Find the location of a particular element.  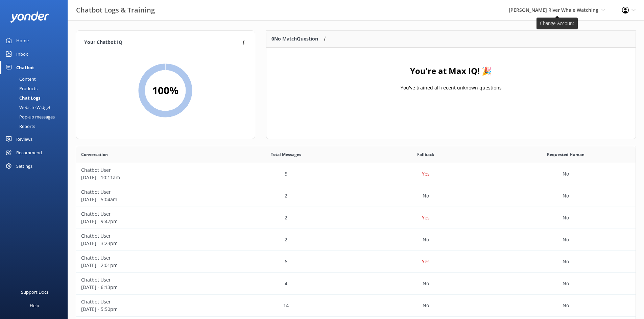

h4: You're at Max IQ! 🎉 is located at coordinates (451, 71).